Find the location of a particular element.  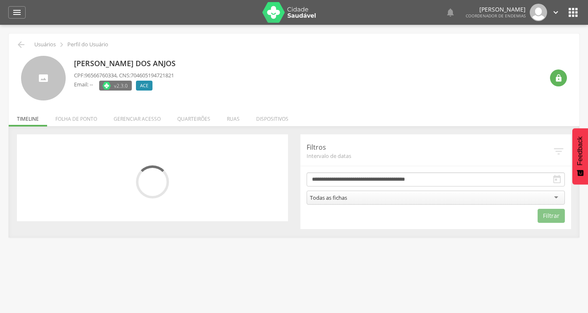

p: Usuários is located at coordinates (45, 45).